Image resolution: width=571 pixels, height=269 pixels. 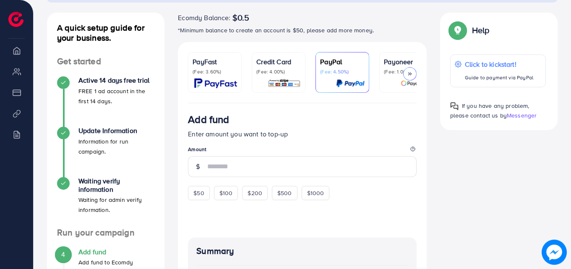 What do you see at coordinates (204, 18) in the screenshot?
I see `span: Ecomdy Balance:` at bounding box center [204, 18].